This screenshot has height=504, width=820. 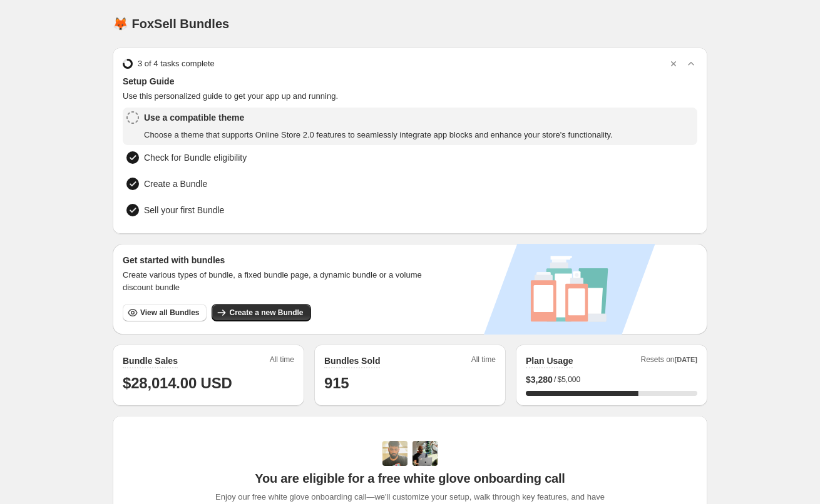 What do you see at coordinates (352, 361) in the screenshot?
I see `h2: Bundles Sold` at bounding box center [352, 361].